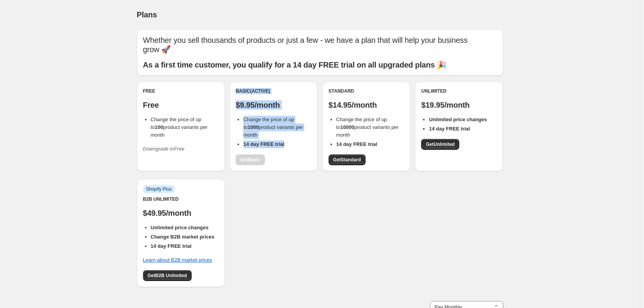 The image size is (644, 308). What do you see at coordinates (167, 276) in the screenshot?
I see `span: Get B2B Unlimited` at bounding box center [167, 276].